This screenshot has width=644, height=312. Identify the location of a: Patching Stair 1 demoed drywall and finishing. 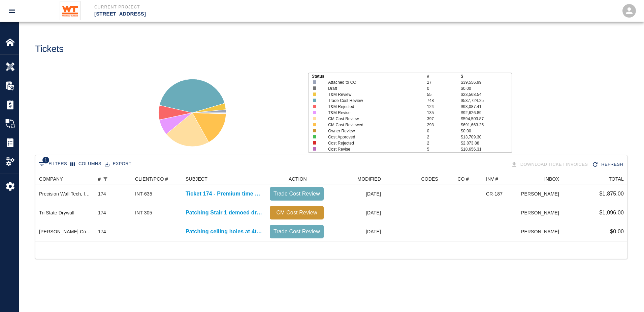
(225, 213).